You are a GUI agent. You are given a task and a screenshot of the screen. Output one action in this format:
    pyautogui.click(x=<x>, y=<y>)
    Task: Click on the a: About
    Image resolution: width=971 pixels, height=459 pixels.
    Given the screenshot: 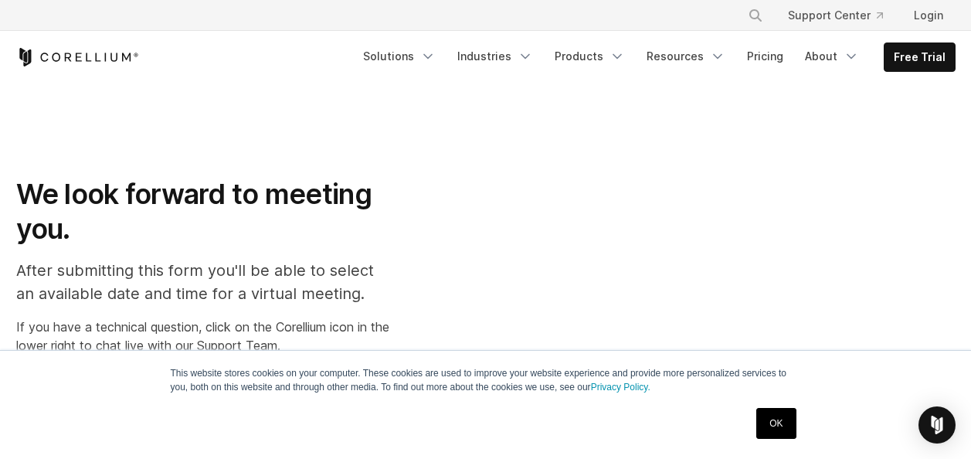 What is the action you would take?
    pyautogui.click(x=832, y=56)
    